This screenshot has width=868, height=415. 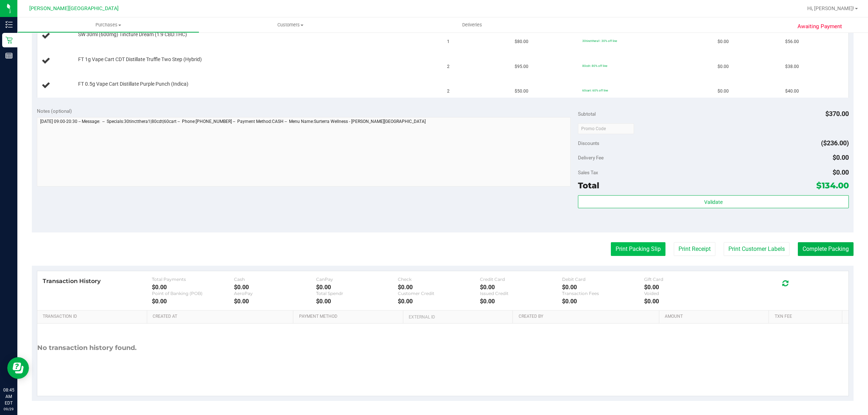 What do you see at coordinates (520, 294) in the screenshot?
I see `div: Issued Credit` at bounding box center [520, 294].